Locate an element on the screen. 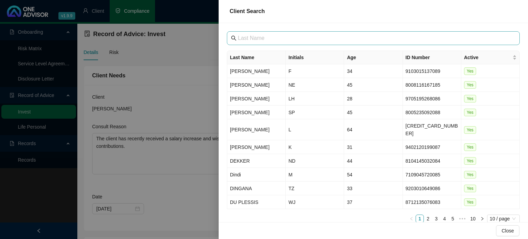 The width and height of the screenshot is (528, 239). li: 10 is located at coordinates (473, 219).